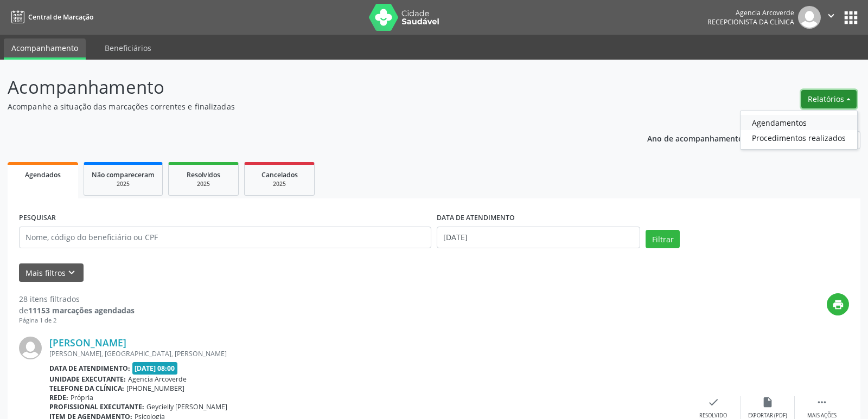 The image size is (868, 419). I want to click on span: Recepcionista da clínica, so click(751, 22).